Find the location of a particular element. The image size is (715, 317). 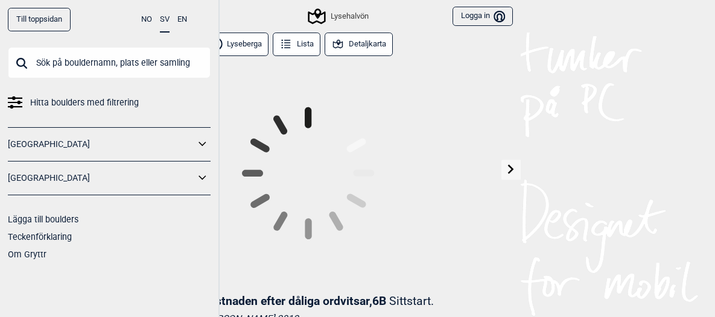

span: Tystnaden efter dåliga ordvitsar , 6B is located at coordinates (294, 301).